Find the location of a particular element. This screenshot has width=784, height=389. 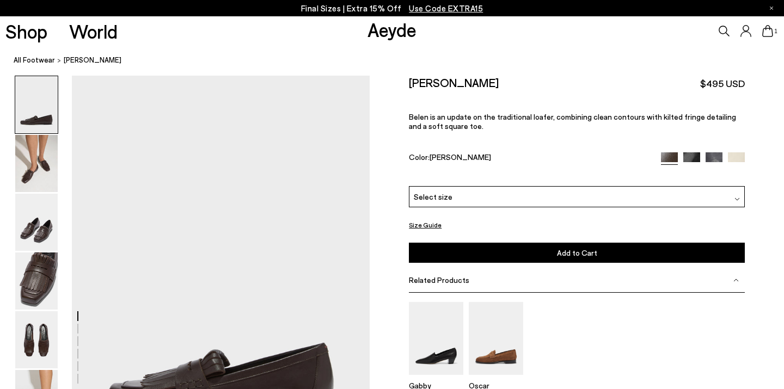

a: All Footwear is located at coordinates (34, 60).